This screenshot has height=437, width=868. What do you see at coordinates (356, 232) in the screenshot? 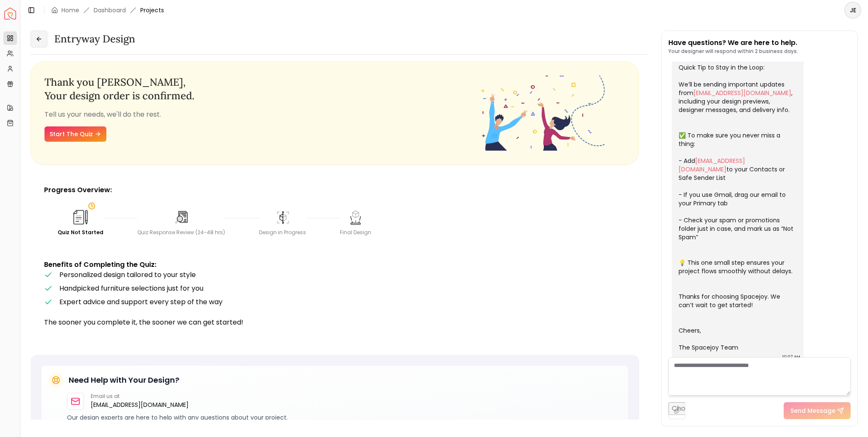
I see `div: Final Design` at bounding box center [356, 232].